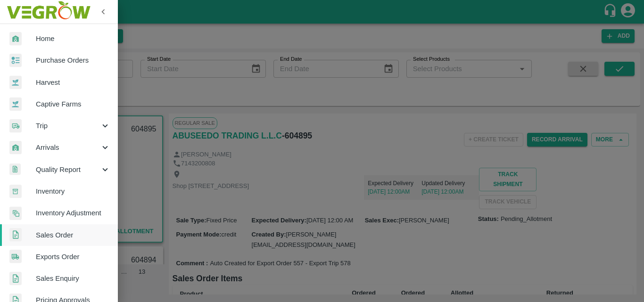 This screenshot has height=302, width=644. I want to click on span: Sales Enquiry, so click(73, 279).